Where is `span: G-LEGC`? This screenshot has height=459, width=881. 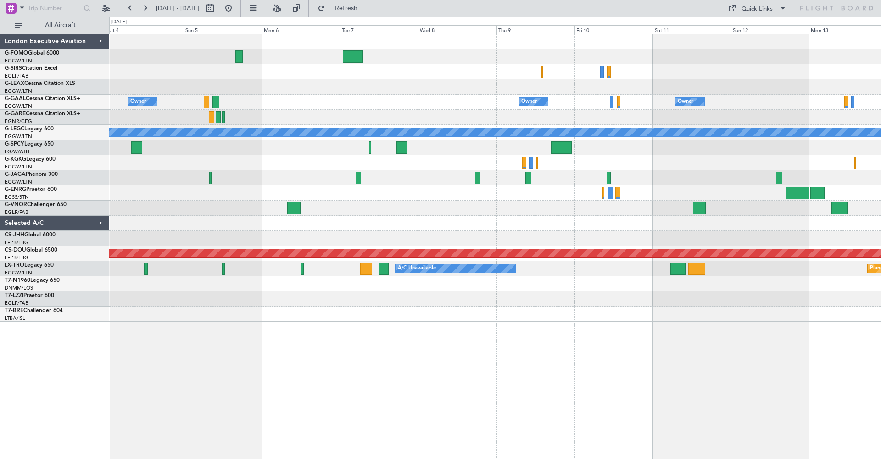
span: G-LEGC is located at coordinates (14, 129).